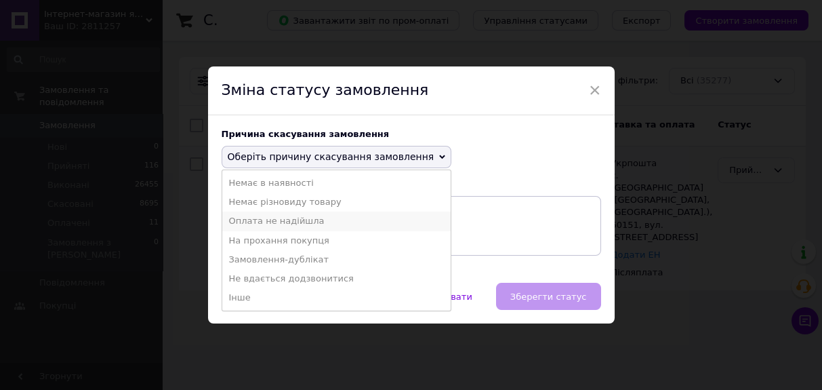 The height and width of the screenshot is (390, 822). What do you see at coordinates (337, 202) in the screenshot?
I see `li: Немає різновиду товару` at bounding box center [337, 202].